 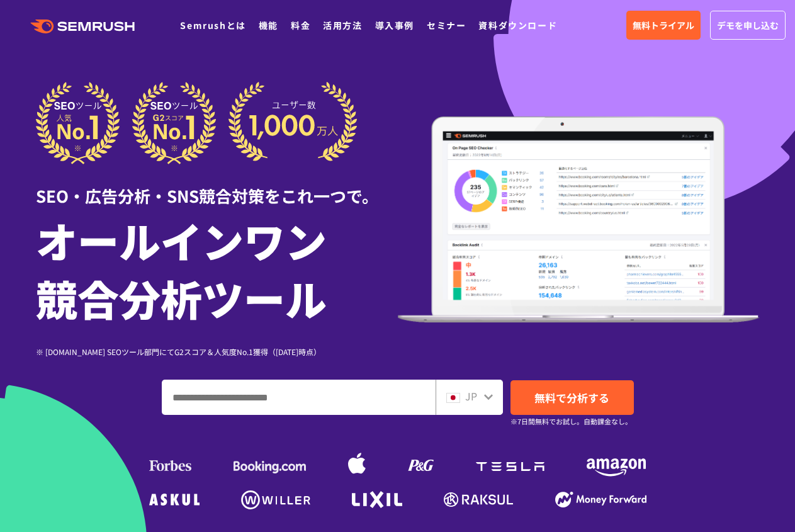 I want to click on a: セミナー, so click(x=446, y=25).